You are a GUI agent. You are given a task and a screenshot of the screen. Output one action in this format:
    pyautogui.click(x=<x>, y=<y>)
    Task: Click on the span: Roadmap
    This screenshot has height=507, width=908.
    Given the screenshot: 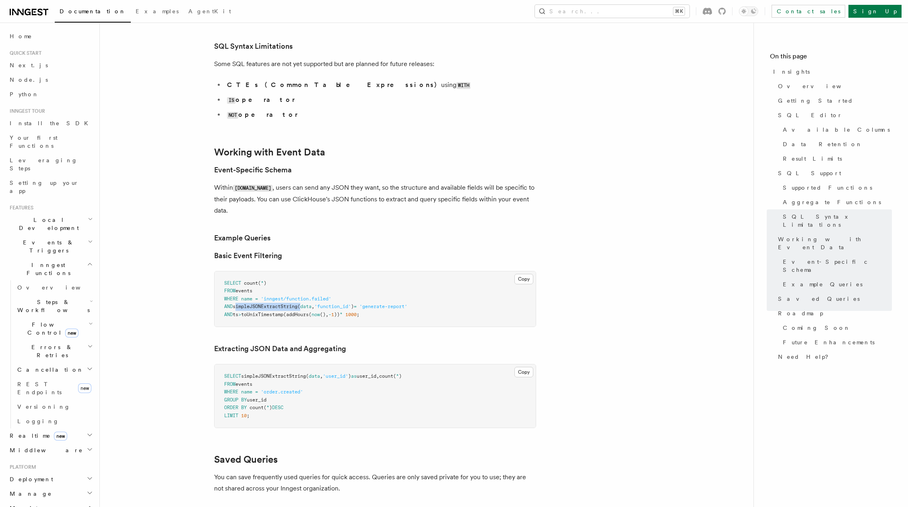 What is the action you would take?
    pyautogui.click(x=801, y=313)
    